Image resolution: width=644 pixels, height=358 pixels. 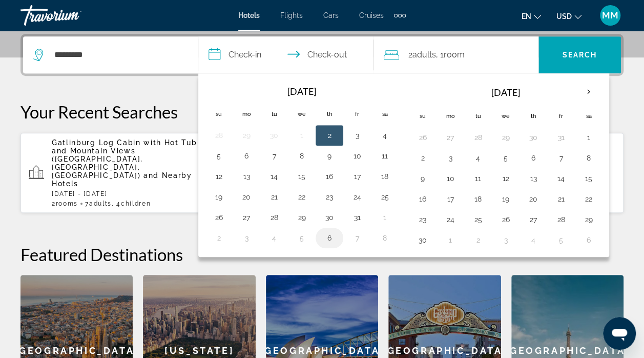 I want to click on a: Hotels, so click(x=249, y=15).